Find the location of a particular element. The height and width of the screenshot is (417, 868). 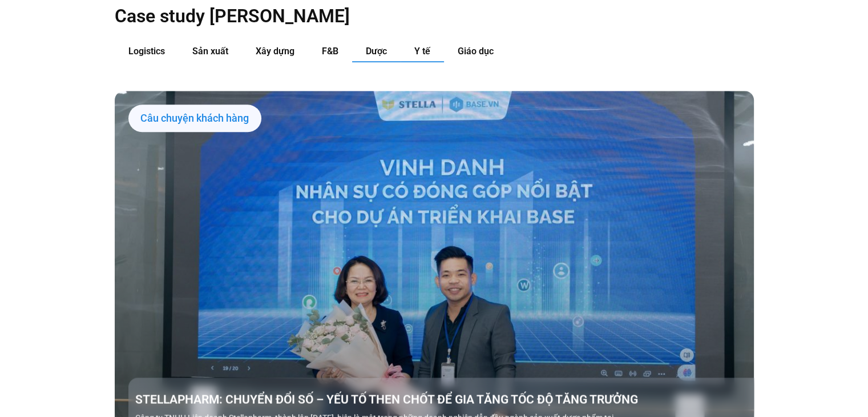

div: Câu chuyện khách hàng is located at coordinates (195, 118).